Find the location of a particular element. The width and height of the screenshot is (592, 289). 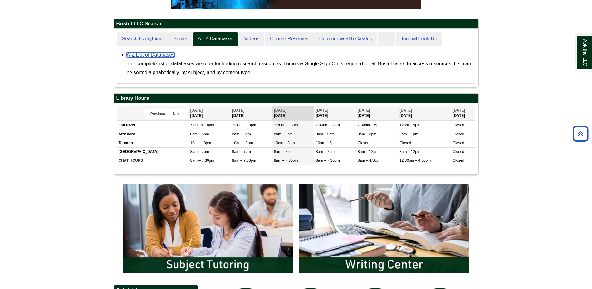

span: 9am – 2pm is located at coordinates (367, 134).